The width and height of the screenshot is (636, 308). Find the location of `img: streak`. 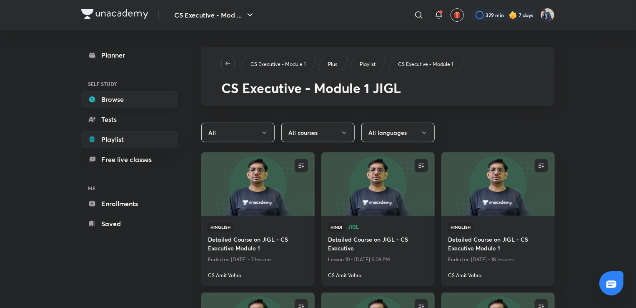

img: streak is located at coordinates (513, 15).